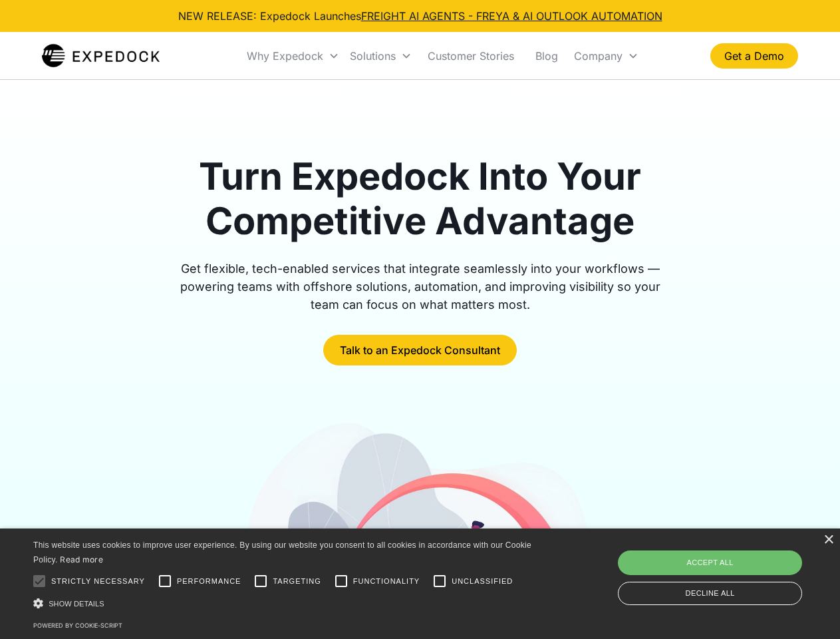 The image size is (840, 639). Describe the element at coordinates (101, 56) in the screenshot. I see `img: Expedock Logo` at that location.